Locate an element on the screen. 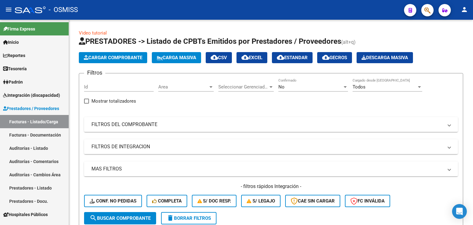 The image size is (473, 225). button: Cargar Comprobante is located at coordinates (113, 58).